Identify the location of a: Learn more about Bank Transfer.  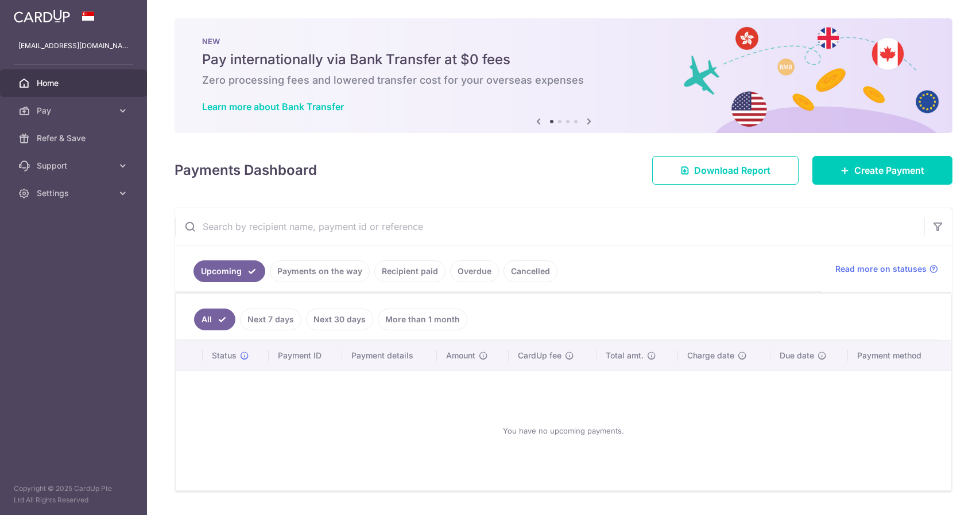
(273, 107).